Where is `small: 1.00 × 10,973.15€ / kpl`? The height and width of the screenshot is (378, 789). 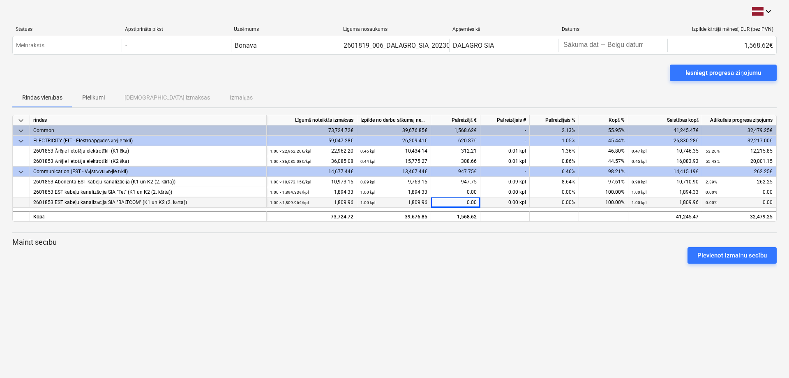 small: 1.00 × 10,973.15€ / kpl is located at coordinates (291, 182).